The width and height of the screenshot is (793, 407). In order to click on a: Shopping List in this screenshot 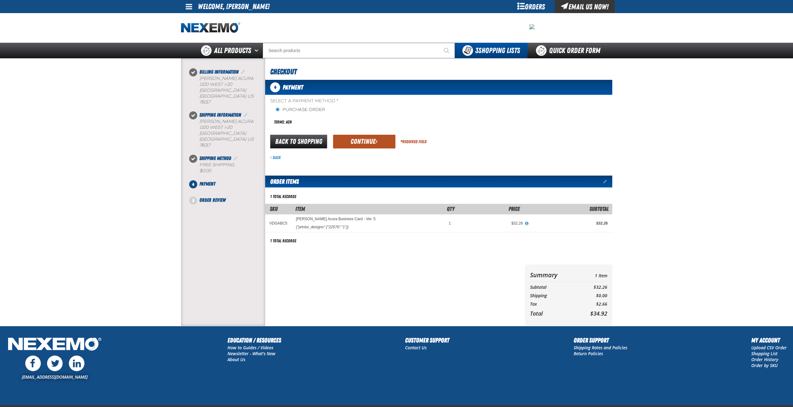, I will do `click(765, 353)`.